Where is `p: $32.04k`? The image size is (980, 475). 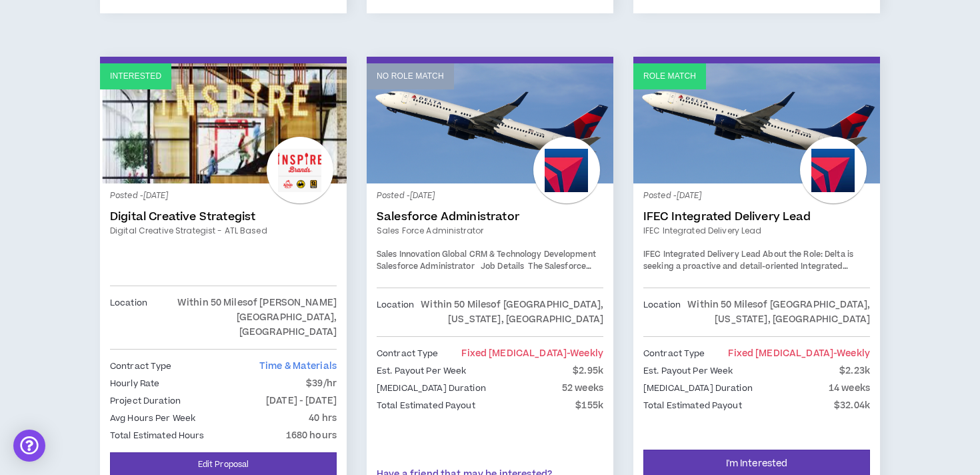
p: $32.04k is located at coordinates (852, 405).